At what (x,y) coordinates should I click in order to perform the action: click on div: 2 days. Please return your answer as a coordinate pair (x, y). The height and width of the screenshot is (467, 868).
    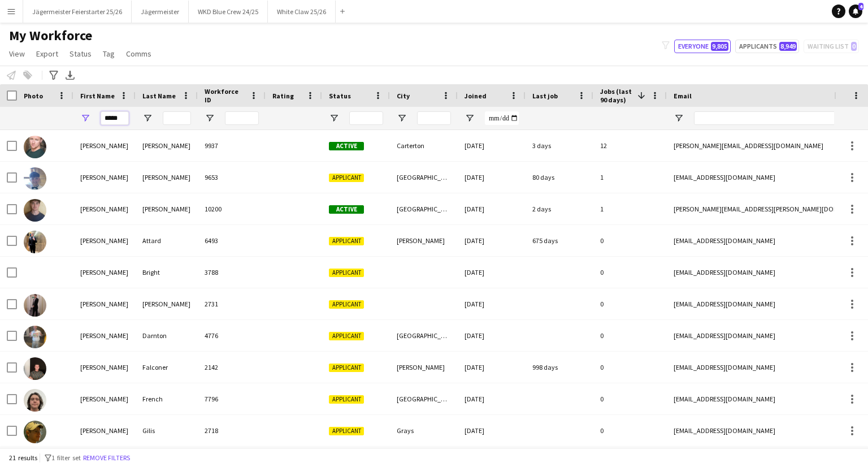
    Looking at the image, I should click on (560, 209).